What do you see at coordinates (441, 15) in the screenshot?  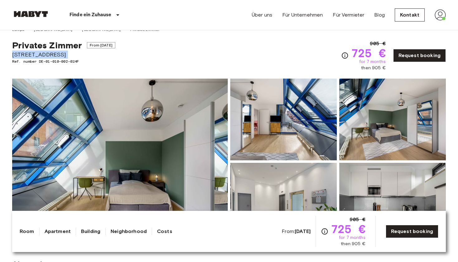 I see `img: avatar` at bounding box center [441, 15].